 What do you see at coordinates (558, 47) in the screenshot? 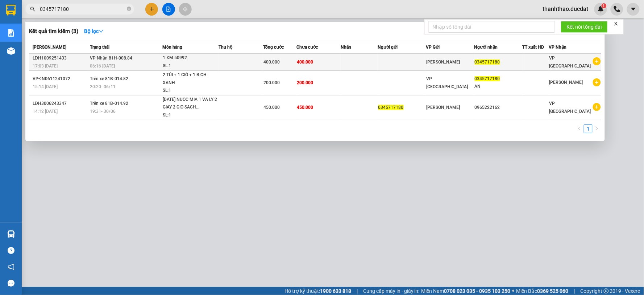
I see `span: VP Nhận` at bounding box center [558, 47].